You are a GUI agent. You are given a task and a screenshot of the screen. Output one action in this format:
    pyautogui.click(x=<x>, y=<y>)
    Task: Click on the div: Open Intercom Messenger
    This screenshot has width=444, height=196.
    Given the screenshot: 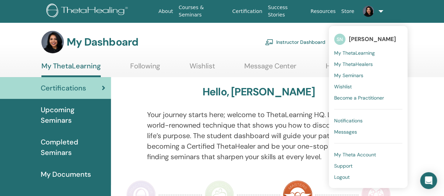 What is the action you would take?
    pyautogui.click(x=428, y=181)
    